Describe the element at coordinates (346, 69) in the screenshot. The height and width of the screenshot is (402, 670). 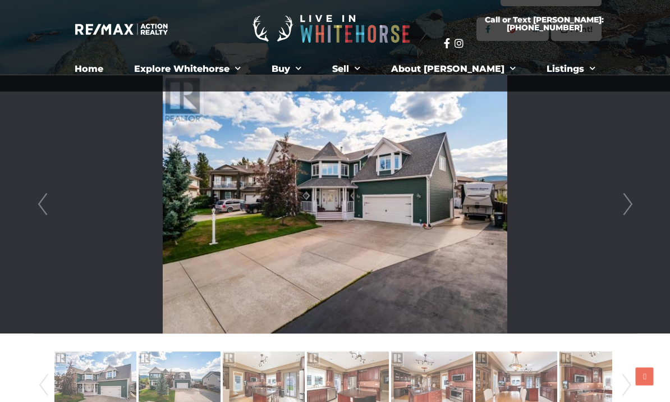
I see `a: Sell` at that location.